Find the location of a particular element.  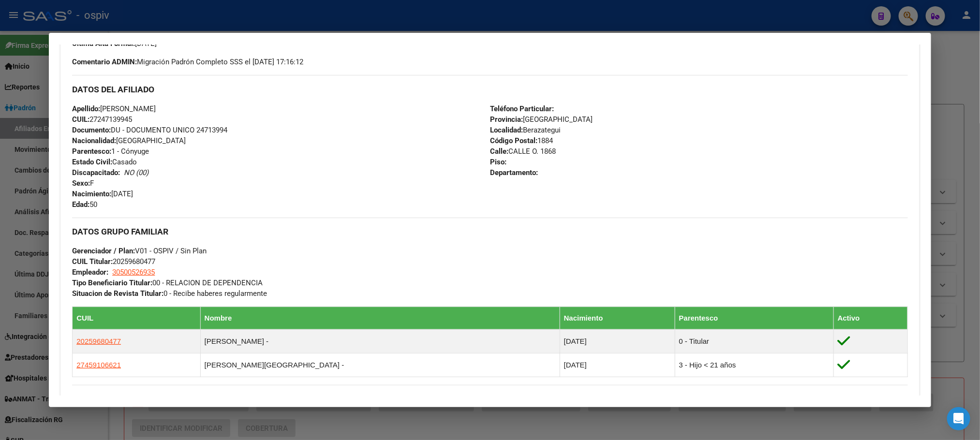

th: Activo is located at coordinates (870, 318).